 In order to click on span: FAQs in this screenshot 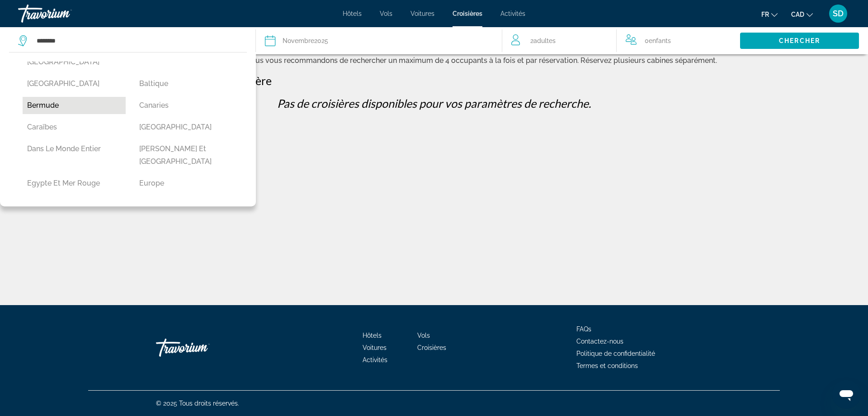, I will do `click(584, 329)`.